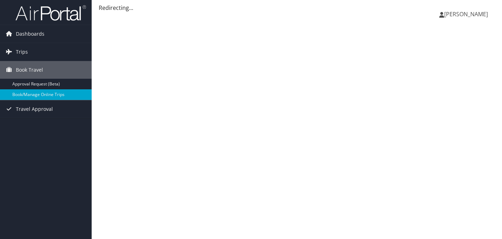 This screenshot has height=239, width=502. Describe the element at coordinates (30, 34) in the screenshot. I see `span: Dashboards` at that location.